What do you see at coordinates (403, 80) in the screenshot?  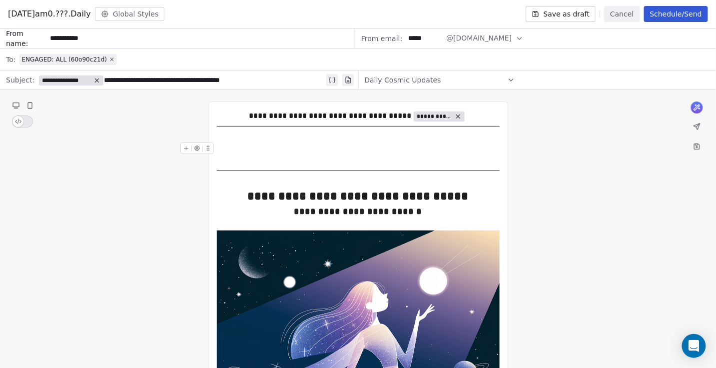 I see `span: Daily Cosmic Updates` at bounding box center [403, 80].